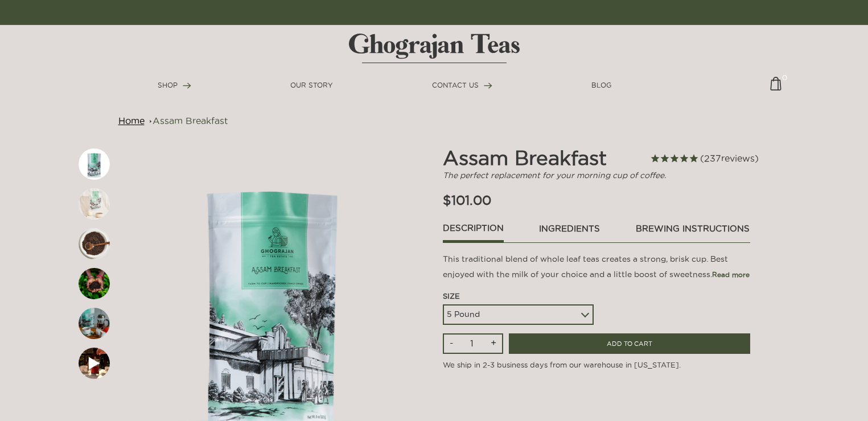  I want to click on a: ingredients, so click(569, 232).